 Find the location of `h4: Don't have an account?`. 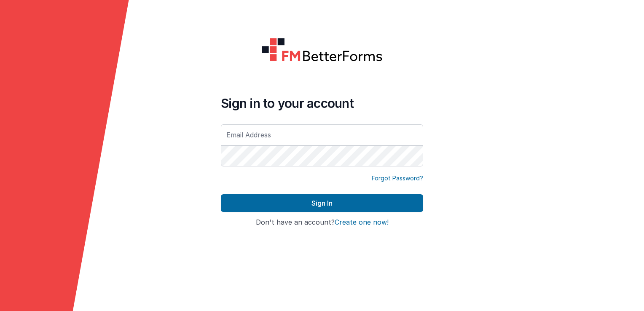

h4: Don't have an account? is located at coordinates (322, 222).